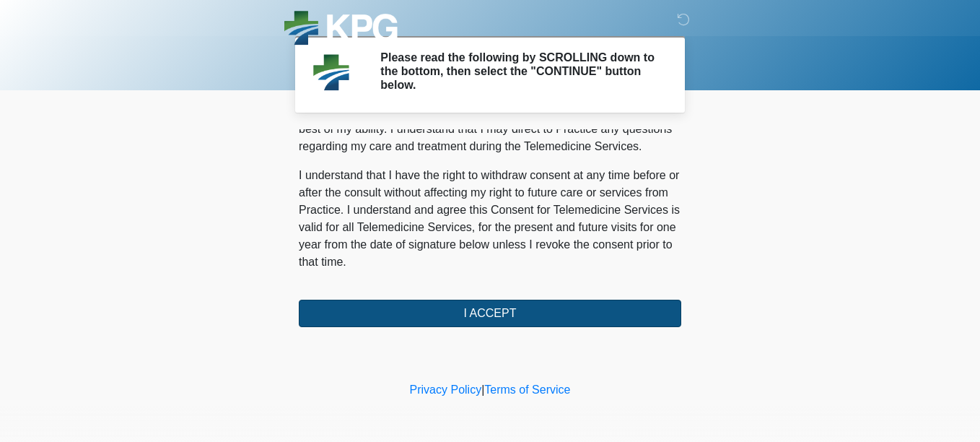 This screenshot has height=442, width=980. I want to click on a: Privacy Policy, so click(446, 389).